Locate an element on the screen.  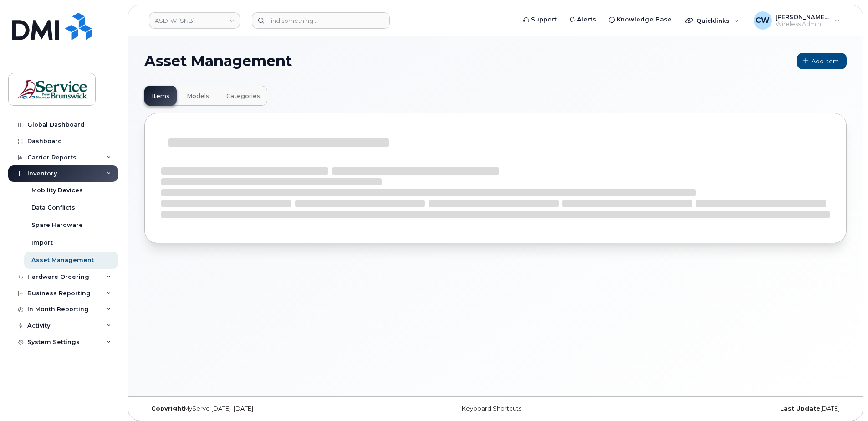
strong: Copyright is located at coordinates (167, 409).